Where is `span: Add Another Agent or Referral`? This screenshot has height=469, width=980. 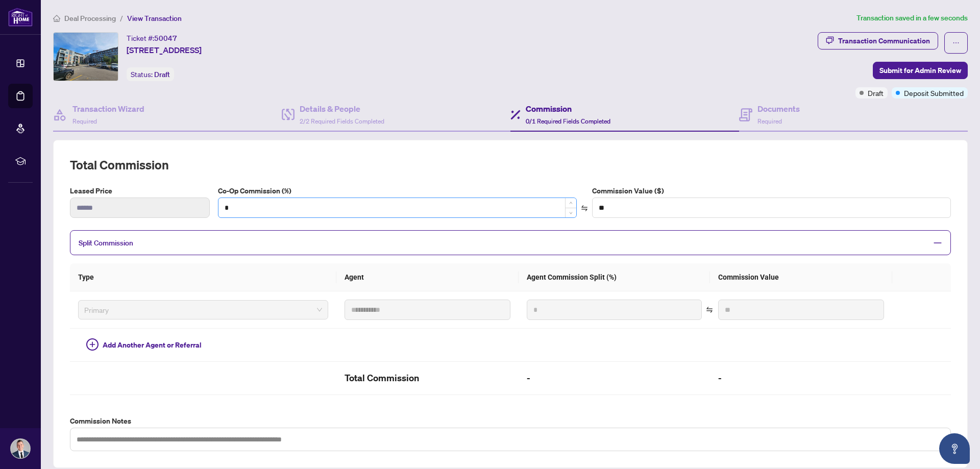 span: Add Another Agent or Referral is located at coordinates (152, 345).